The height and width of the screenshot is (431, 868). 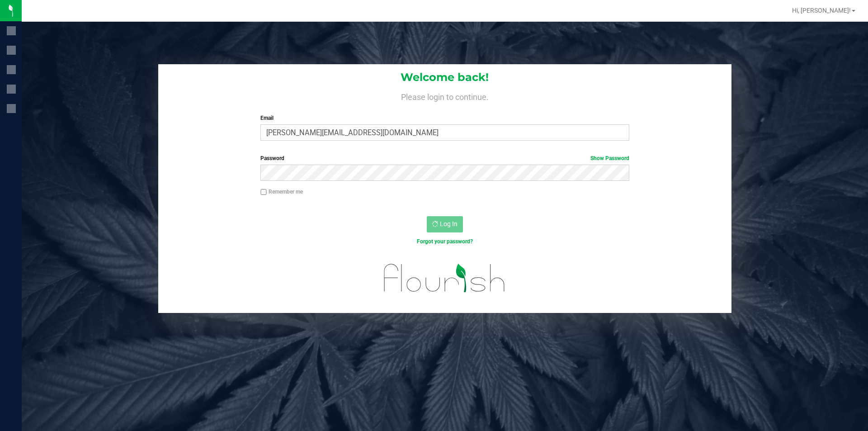 What do you see at coordinates (445, 224) in the screenshot?
I see `button: Log In` at bounding box center [445, 224].